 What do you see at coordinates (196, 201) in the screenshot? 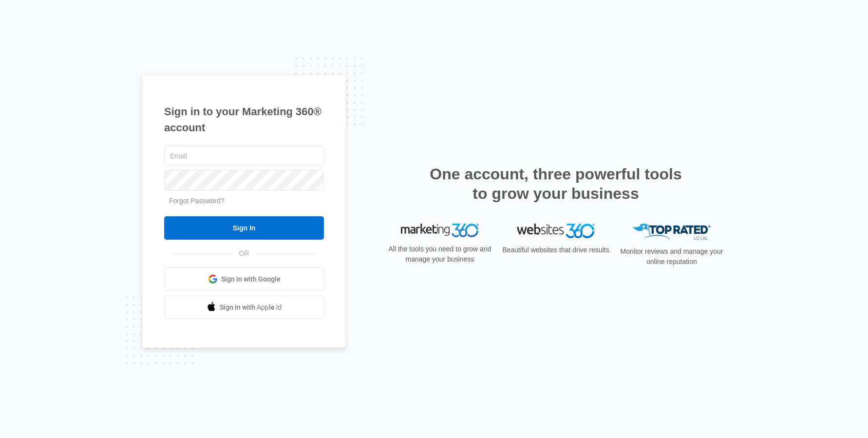
I see `a: Forgot Password?` at bounding box center [196, 201].